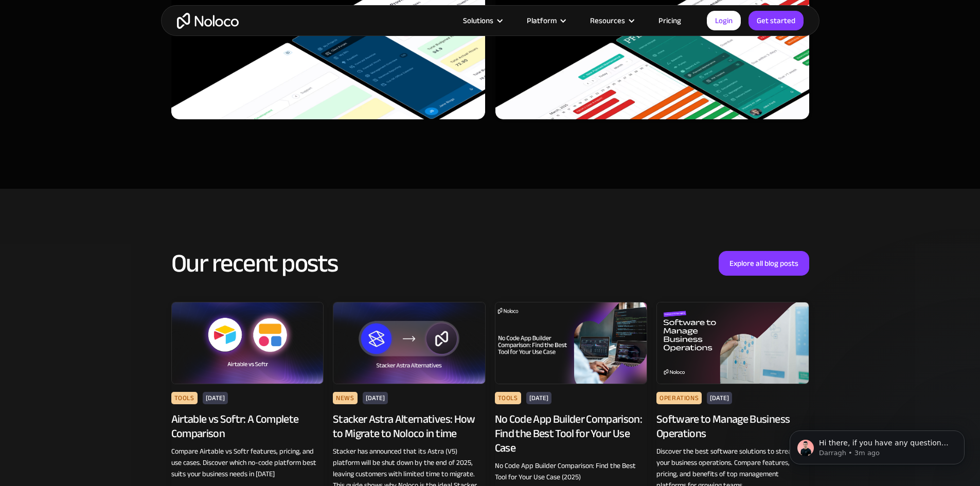  What do you see at coordinates (111, 44) in the screenshot?
I see `p: Message from Darragh, sent 3m ago` at bounding box center [111, 44].